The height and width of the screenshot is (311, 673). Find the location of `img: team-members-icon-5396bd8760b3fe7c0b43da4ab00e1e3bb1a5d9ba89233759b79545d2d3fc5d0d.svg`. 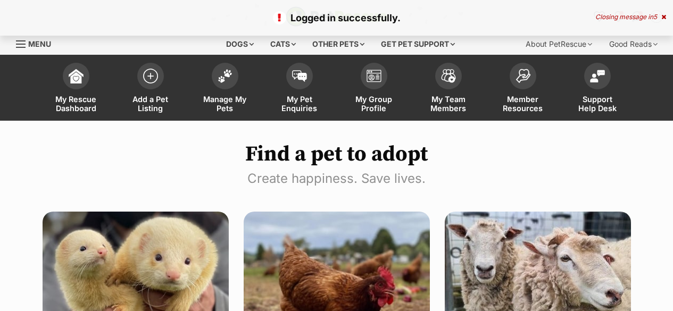

img: team-members-icon-5396bd8760b3fe7c0b43da4ab00e1e3bb1a5d9ba89233759b79545d2d3fc5d0d.svg is located at coordinates (448, 76).